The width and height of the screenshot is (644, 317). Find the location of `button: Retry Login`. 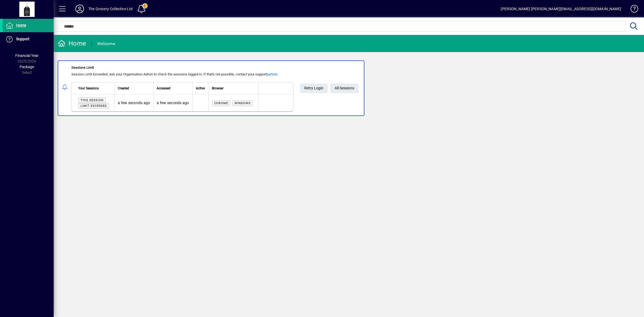

button: Retry Login is located at coordinates (314, 88).